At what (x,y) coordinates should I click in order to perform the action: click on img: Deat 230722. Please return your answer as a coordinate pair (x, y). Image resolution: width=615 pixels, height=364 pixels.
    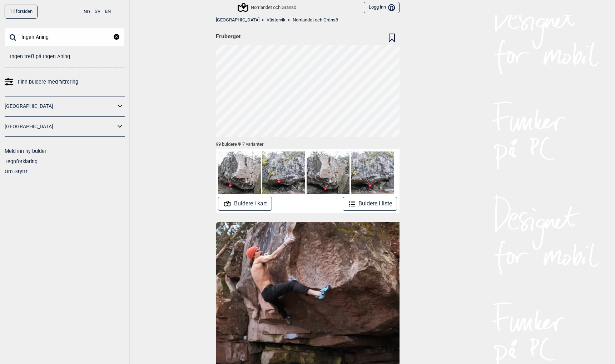
    Looking at the image, I should click on (239, 173).